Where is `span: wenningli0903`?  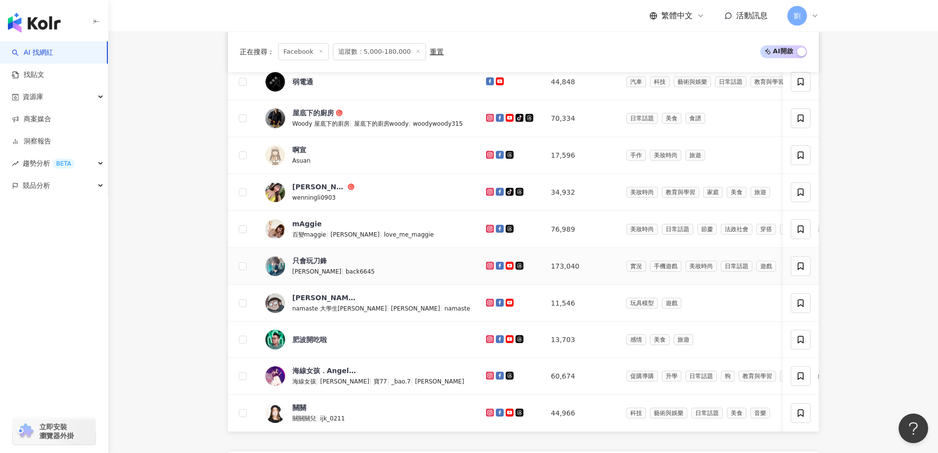
span: wenningli0903 is located at coordinates (314, 198).